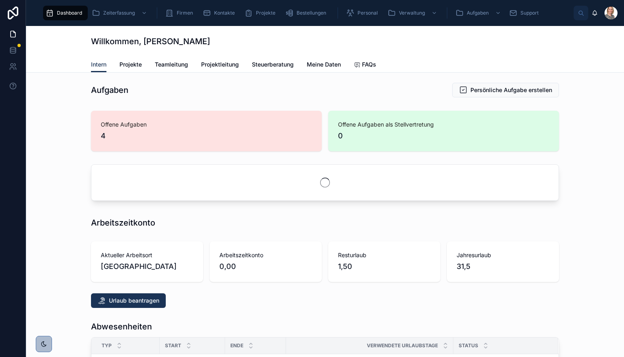  I want to click on span: Aufgaben, so click(477, 13).